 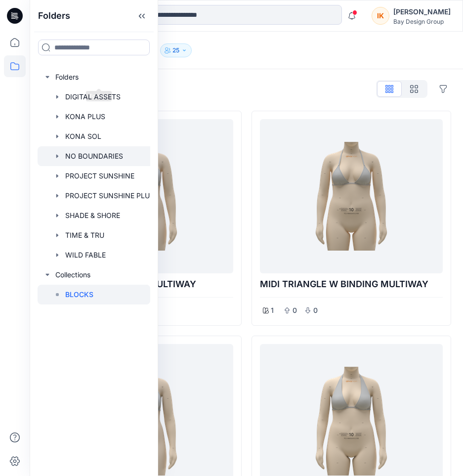 What do you see at coordinates (380, 16) in the screenshot?
I see `div: IK` at bounding box center [380, 16].